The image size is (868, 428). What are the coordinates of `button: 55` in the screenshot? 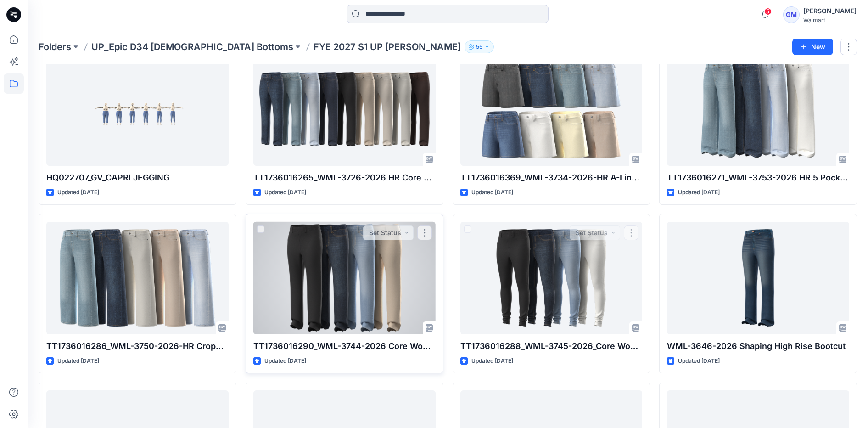 It's located at (479, 47).